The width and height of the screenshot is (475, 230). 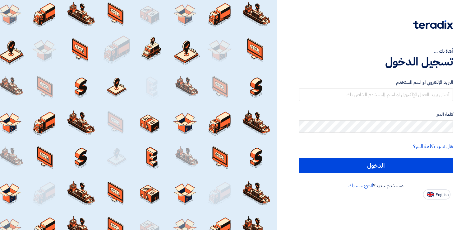 What do you see at coordinates (376, 165) in the screenshot?
I see `input: الدخول` at bounding box center [376, 165].